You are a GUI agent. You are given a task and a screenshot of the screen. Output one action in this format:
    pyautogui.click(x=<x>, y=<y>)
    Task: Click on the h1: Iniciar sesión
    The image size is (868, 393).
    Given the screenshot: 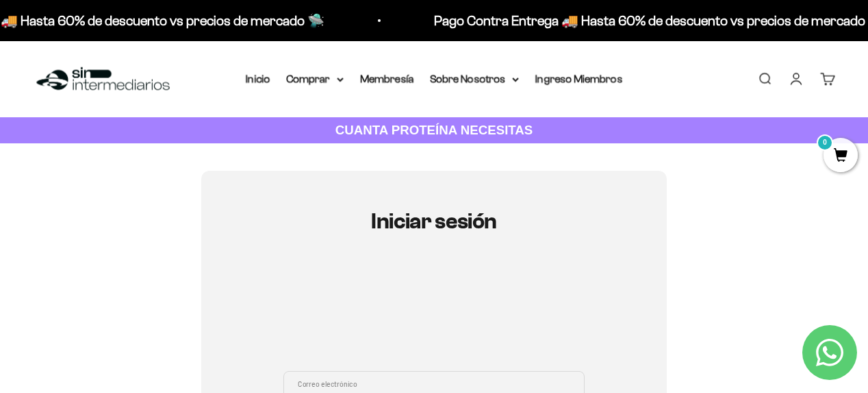 What is the action you would take?
    pyautogui.click(x=434, y=220)
    